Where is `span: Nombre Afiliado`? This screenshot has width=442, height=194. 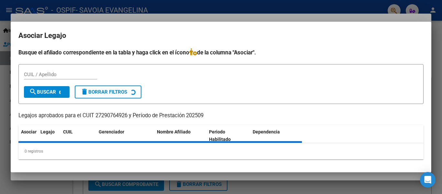
span: Nombre Afiliado is located at coordinates (174, 132).